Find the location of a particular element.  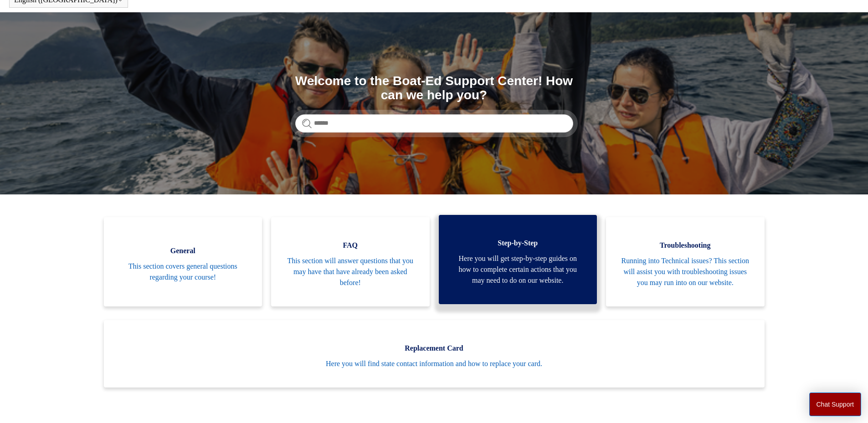

a: FAQ This section will answer questions that you may have that have already been asked before! is located at coordinates (350, 262).